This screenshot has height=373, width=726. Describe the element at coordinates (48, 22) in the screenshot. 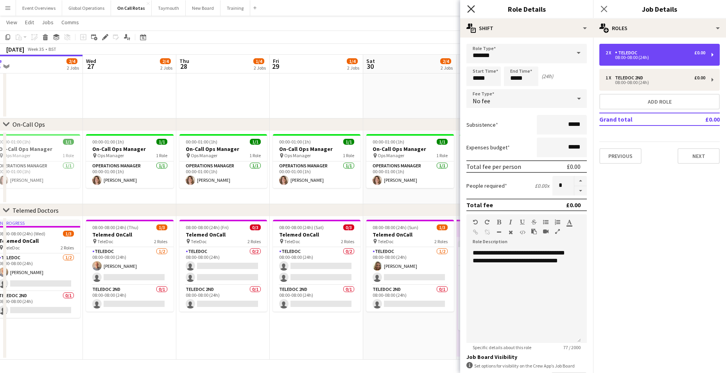

I see `span: Jobs` at that location.